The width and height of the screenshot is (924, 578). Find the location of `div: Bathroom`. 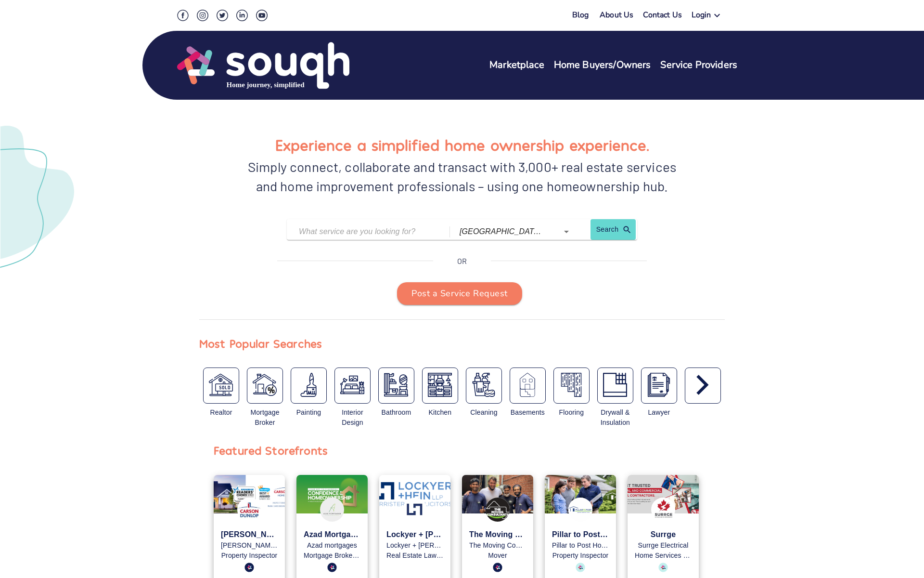

div: Bathroom is located at coordinates (396, 412).